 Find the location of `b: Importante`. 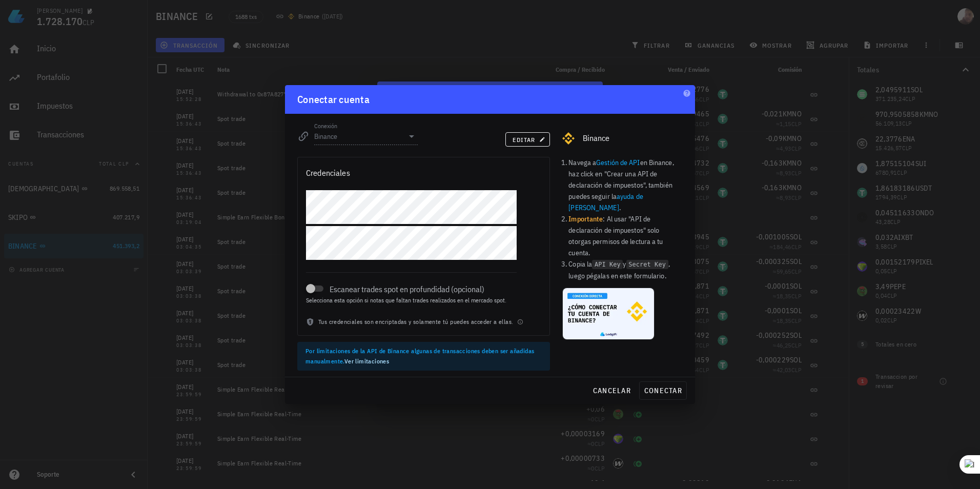

b: Importante is located at coordinates (585, 218).